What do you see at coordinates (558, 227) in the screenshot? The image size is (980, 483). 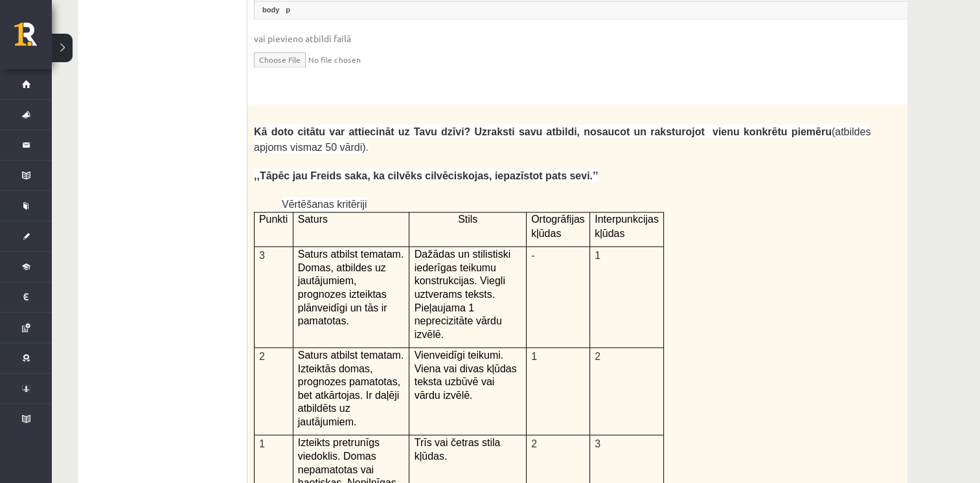 I see `span: Ortogrāfijas kļūdas` at bounding box center [558, 227].